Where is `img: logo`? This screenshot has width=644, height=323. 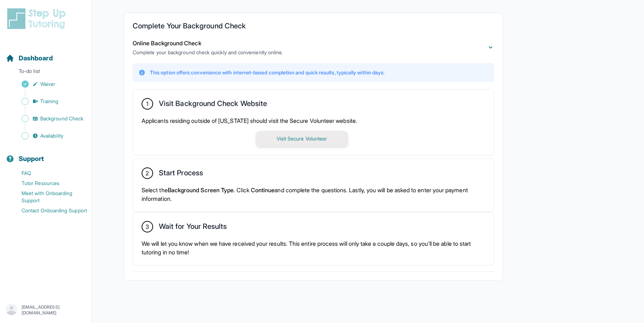
img: logo is located at coordinates (38, 19).